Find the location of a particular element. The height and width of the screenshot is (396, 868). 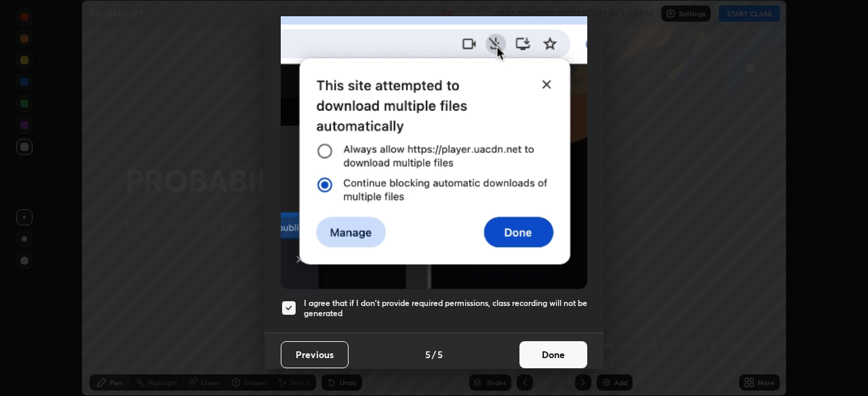

button: Previous is located at coordinates (314, 355).